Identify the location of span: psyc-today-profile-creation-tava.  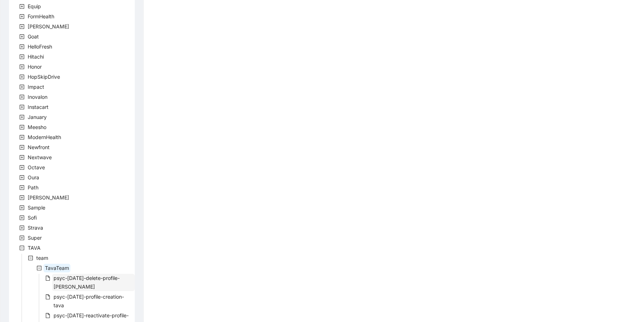
(93, 301).